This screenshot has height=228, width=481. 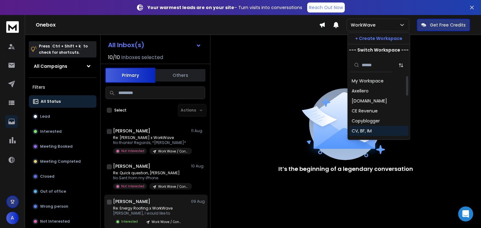 I want to click on button: Get Free Credits, so click(x=443, y=25).